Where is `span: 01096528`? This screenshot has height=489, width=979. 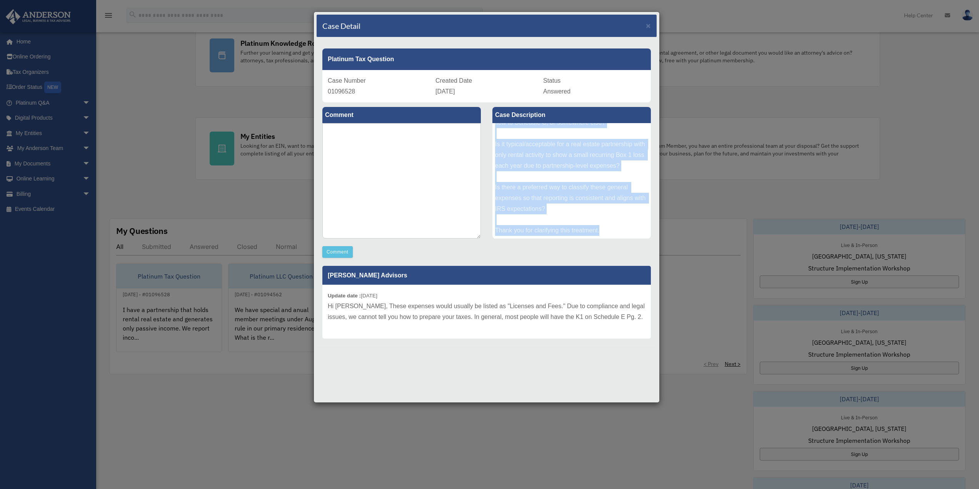 span: 01096528 is located at coordinates (341, 91).